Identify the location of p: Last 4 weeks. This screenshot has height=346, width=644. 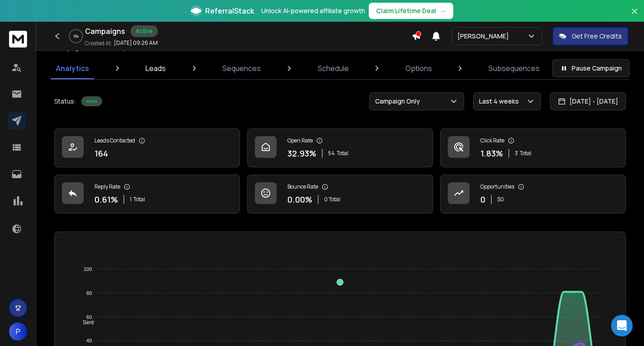
(501, 101).